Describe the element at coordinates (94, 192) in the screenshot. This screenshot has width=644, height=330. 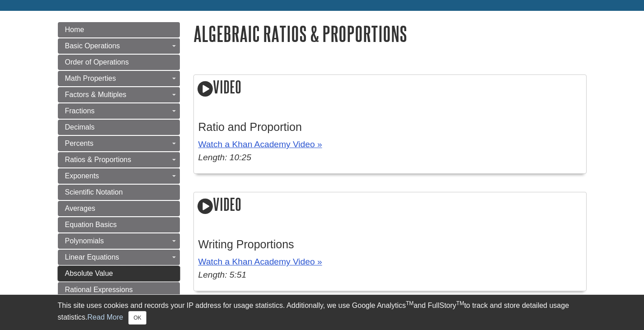
I see `span: Scientific Notation` at that location.